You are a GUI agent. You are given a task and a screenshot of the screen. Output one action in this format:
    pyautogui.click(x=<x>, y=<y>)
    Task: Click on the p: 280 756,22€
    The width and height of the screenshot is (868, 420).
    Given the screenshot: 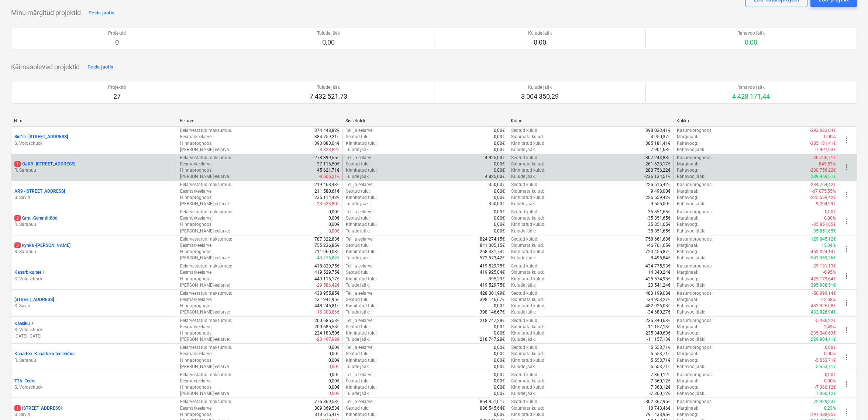 What is the action you would take?
    pyautogui.click(x=658, y=170)
    